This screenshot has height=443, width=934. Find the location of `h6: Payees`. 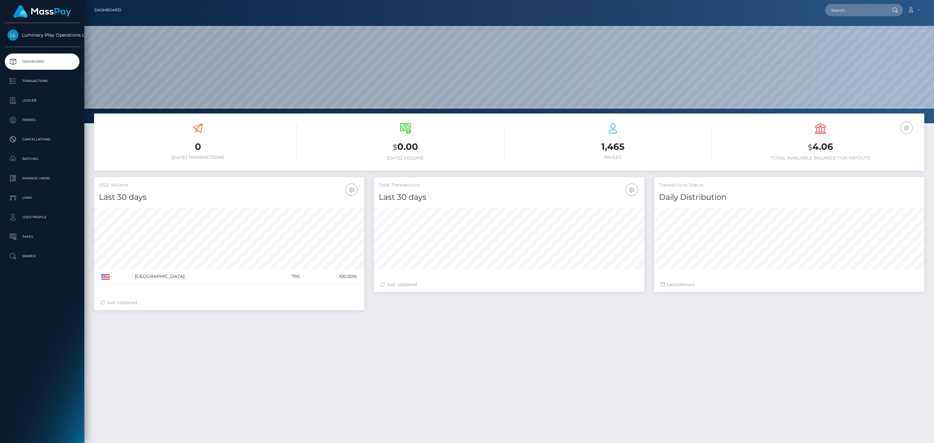

h6: Payees is located at coordinates (613, 157).